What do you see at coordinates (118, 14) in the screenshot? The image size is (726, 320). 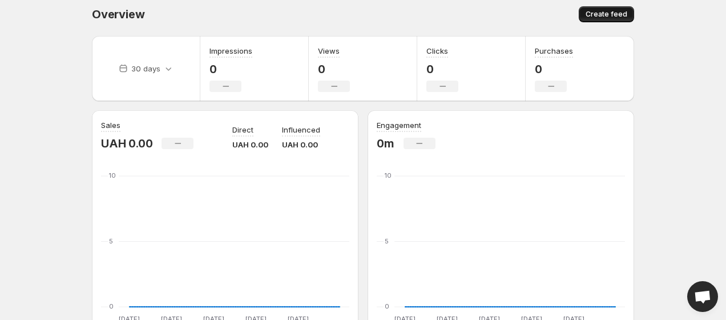 I see `span: Overview` at bounding box center [118, 14].